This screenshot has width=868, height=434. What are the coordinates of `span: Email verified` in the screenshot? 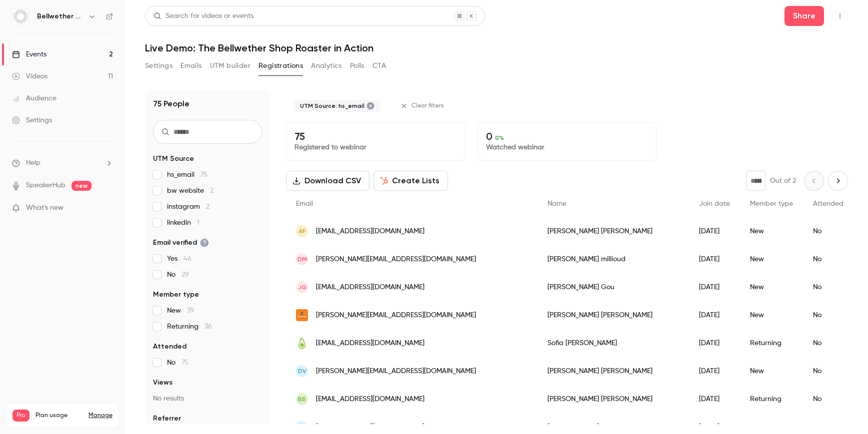 It's located at (181, 243).